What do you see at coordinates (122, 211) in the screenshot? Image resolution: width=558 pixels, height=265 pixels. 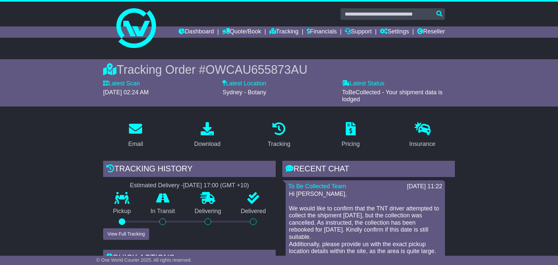 I see `p: Pickup` at bounding box center [122, 211].